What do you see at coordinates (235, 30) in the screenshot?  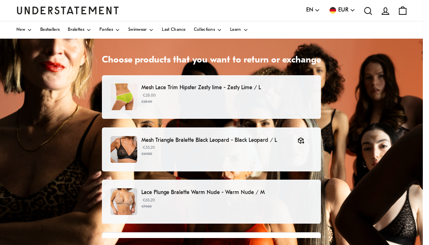 I see `span: Learn` at bounding box center [235, 30].